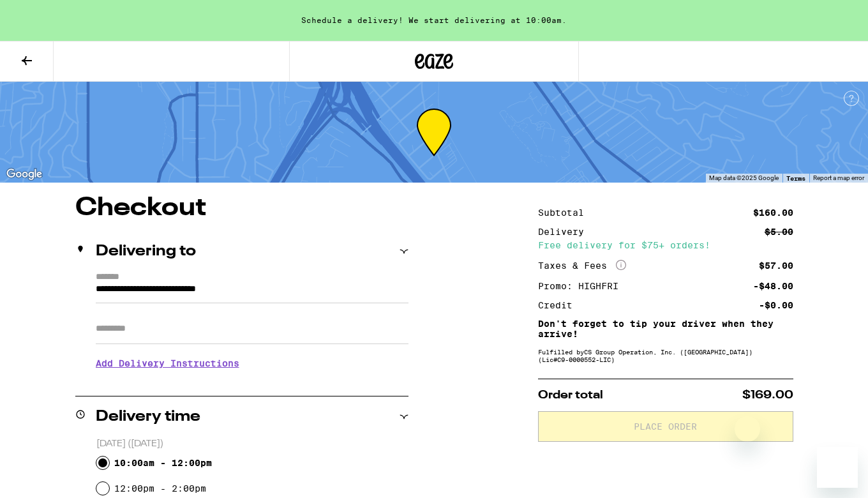 The width and height of the screenshot is (868, 498). Describe the element at coordinates (776, 265) in the screenshot. I see `div: $57.00` at that location.